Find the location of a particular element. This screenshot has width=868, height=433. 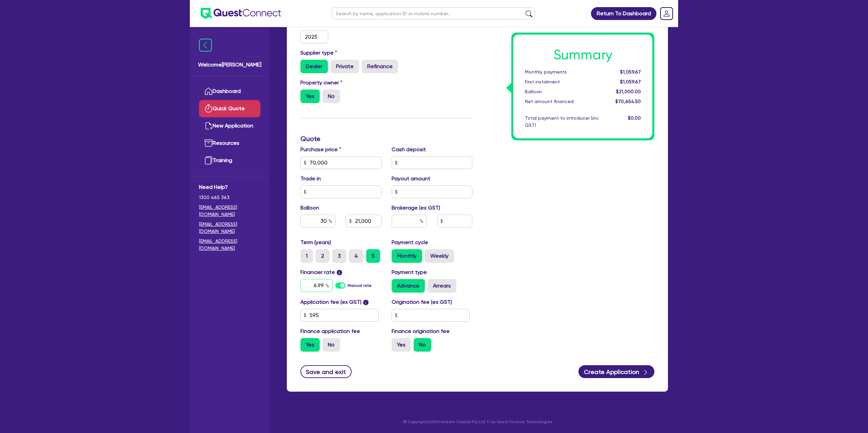

img: resources is located at coordinates (208, 143).